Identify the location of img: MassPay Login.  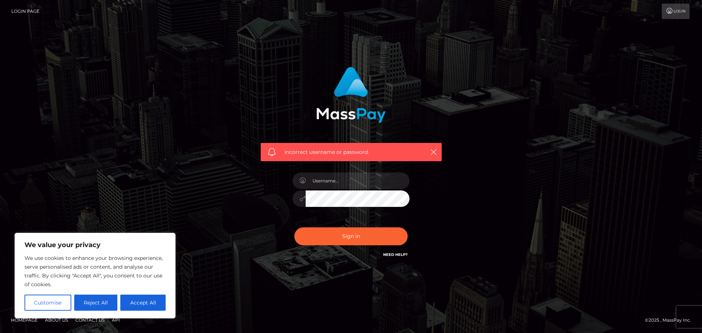
(351, 95).